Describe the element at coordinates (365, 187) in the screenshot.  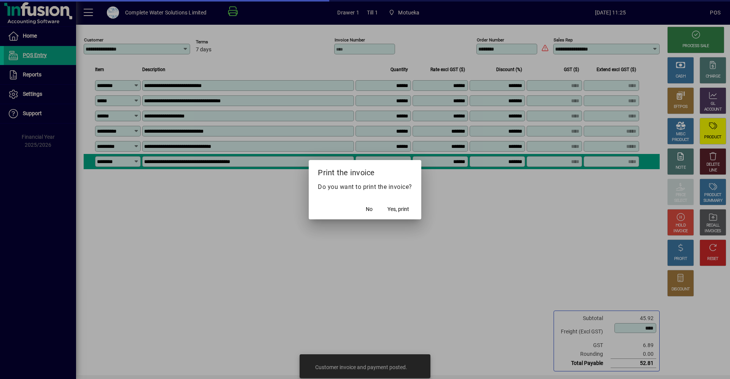
I see `p: Do you want to print the invoice?` at that location.